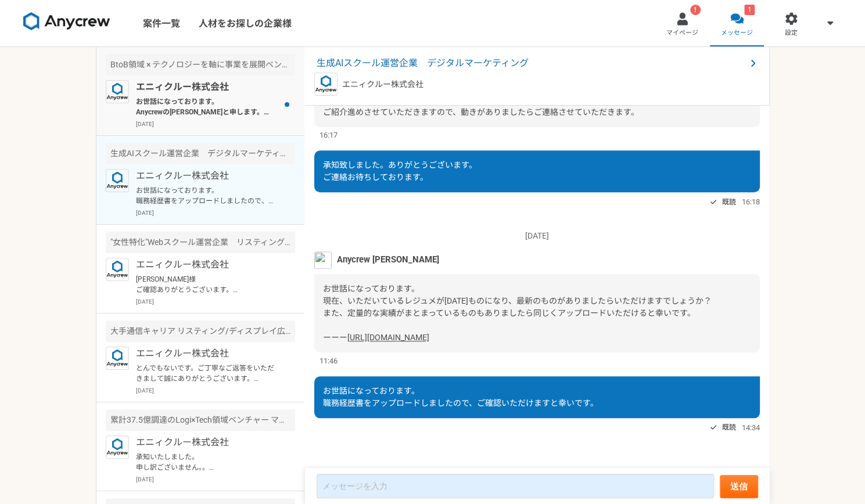 The width and height of the screenshot is (865, 504). Describe the element at coordinates (531, 63) in the screenshot. I see `span: 生成AIスクール運営企業 デジタルマーケティング` at that location.